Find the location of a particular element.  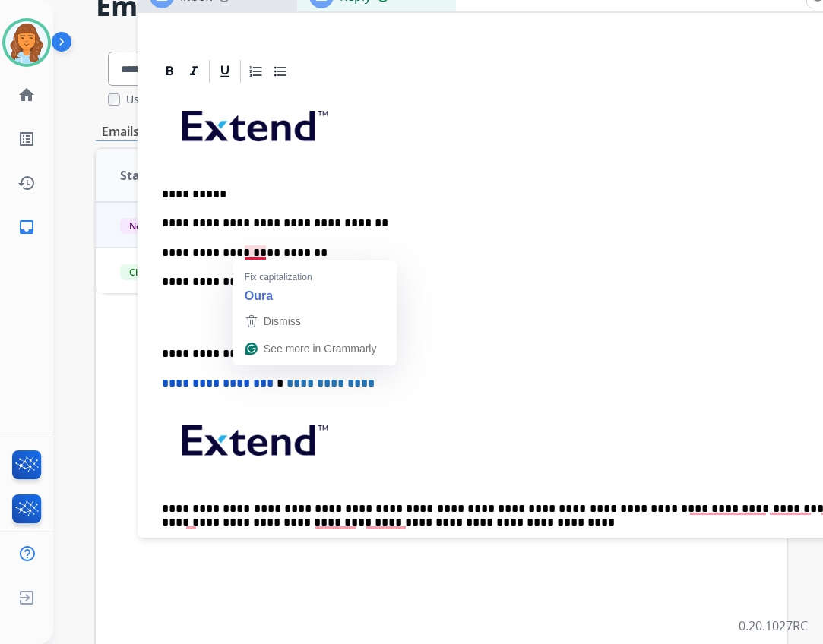

mat-icon: list_alt is located at coordinates (27, 139).